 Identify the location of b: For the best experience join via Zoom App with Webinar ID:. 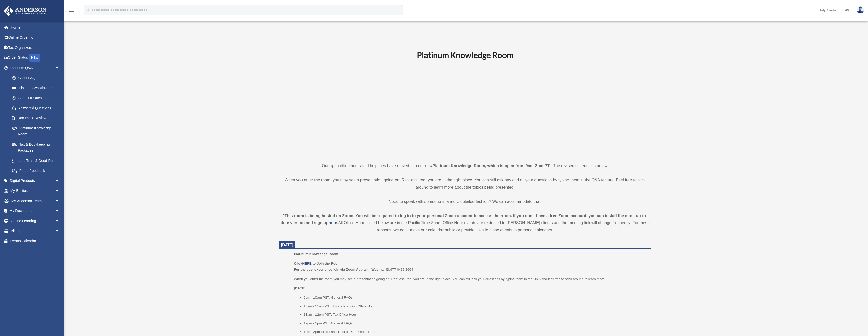
(342, 269).